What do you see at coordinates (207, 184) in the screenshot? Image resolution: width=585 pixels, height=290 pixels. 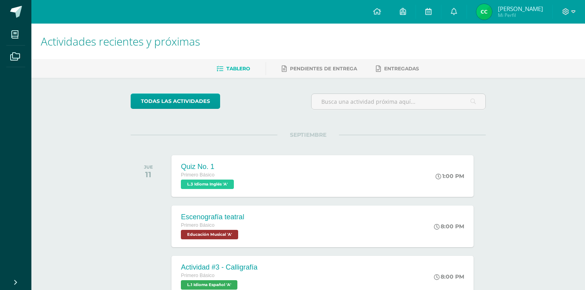 I see `span: L.3 Idioma Inglés 'A'` at bounding box center [207, 184].